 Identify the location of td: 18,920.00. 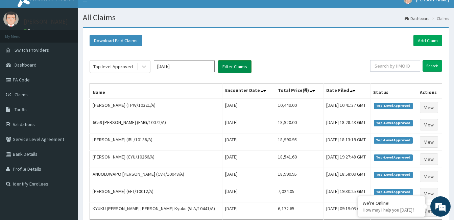
(299, 125).